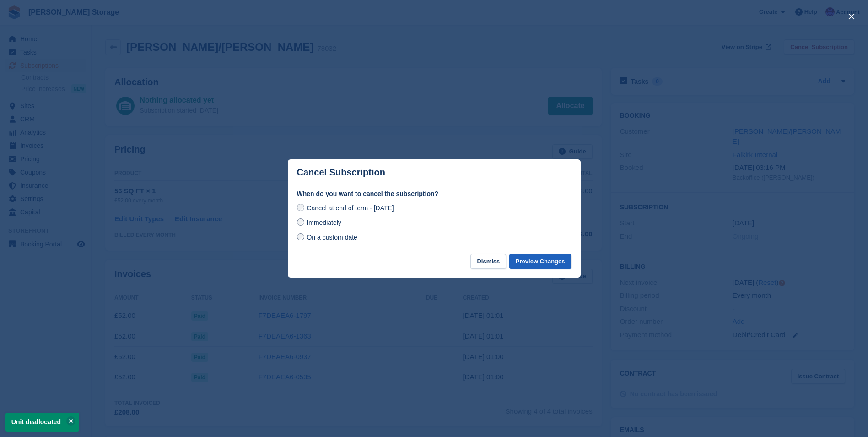 Image resolution: width=868 pixels, height=437 pixels. Describe the element at coordinates (341, 172) in the screenshot. I see `p: Cancel Subscription` at that location.